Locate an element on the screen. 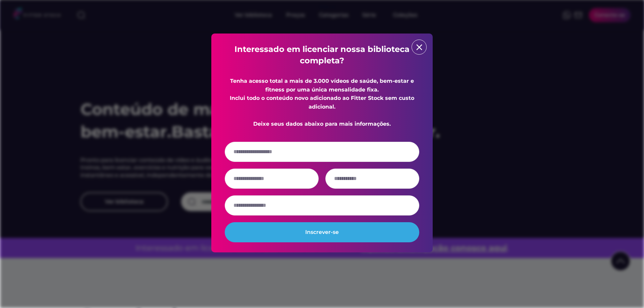 Image resolution: width=644 pixels, height=308 pixels. font: Interessado em licenciar nossa biblioteca completa? is located at coordinates (323, 55).